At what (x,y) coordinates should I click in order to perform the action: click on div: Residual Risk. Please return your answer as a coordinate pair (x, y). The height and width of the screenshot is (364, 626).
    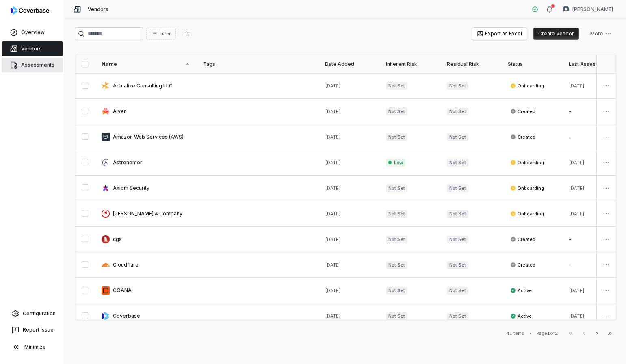
    Looking at the image, I should click on (471, 64).